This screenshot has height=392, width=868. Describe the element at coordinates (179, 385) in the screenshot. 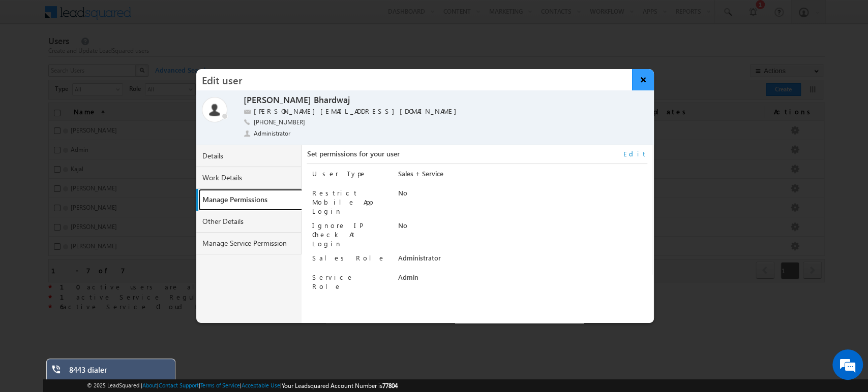

I see `a: Contact Support` at that location.